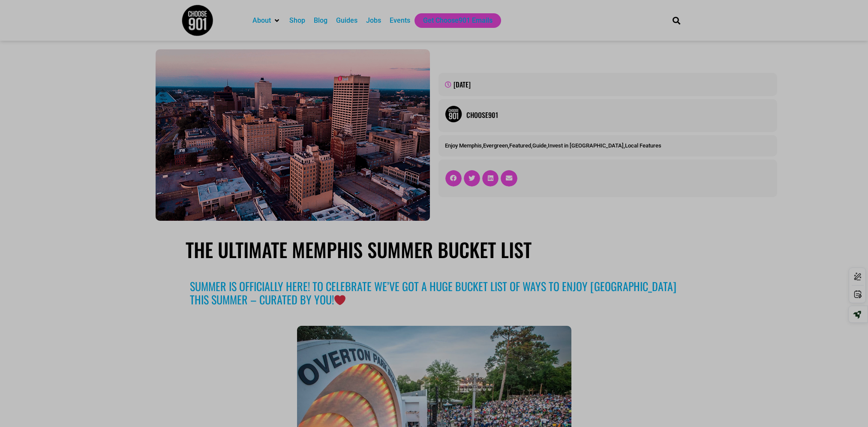 The height and width of the screenshot is (427, 868). Describe the element at coordinates (496, 145) in the screenshot. I see `a: Evergreen` at that location.